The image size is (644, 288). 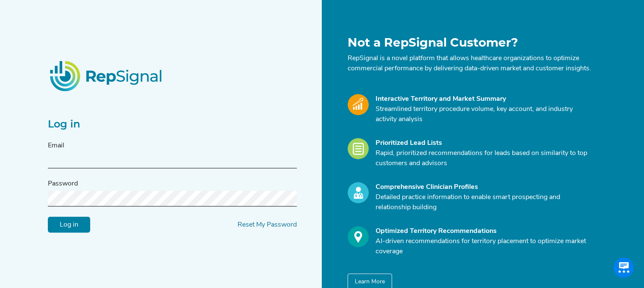 What do you see at coordinates (483, 99) in the screenshot?
I see `div: Interactive Territory and Market Summary` at bounding box center [483, 99].